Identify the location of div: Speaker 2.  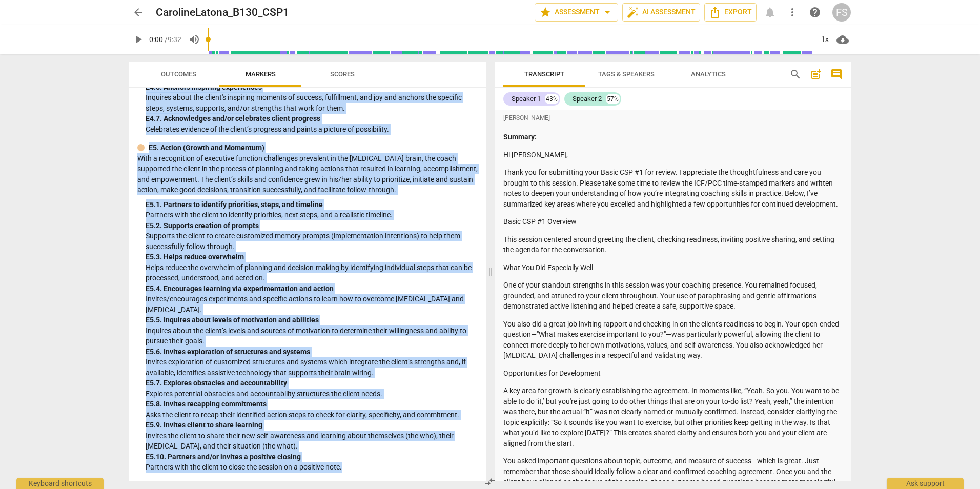
(587, 99).